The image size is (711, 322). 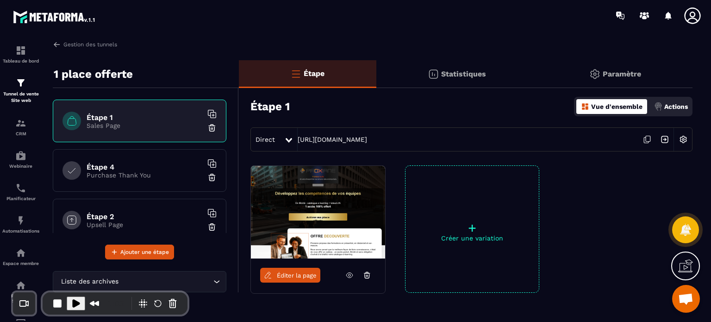 What do you see at coordinates (144, 216) in the screenshot?
I see `h6: Étape 2` at bounding box center [144, 216].